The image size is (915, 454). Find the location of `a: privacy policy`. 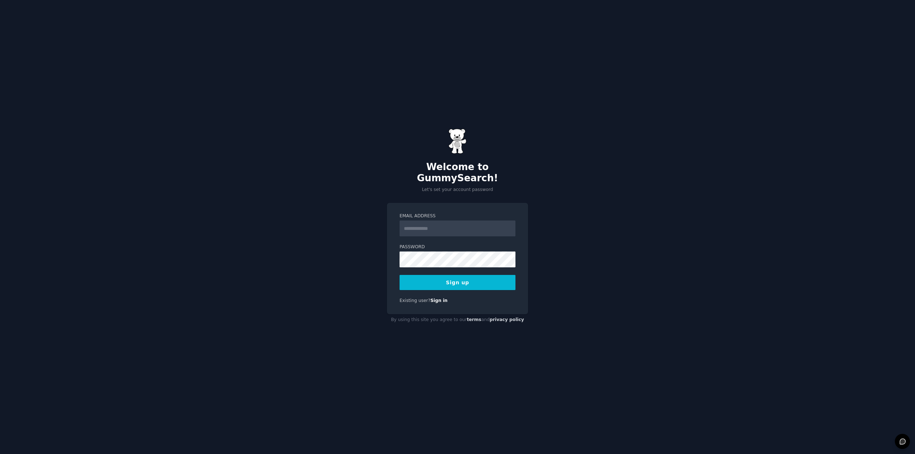

a: privacy policy is located at coordinates (507, 319).